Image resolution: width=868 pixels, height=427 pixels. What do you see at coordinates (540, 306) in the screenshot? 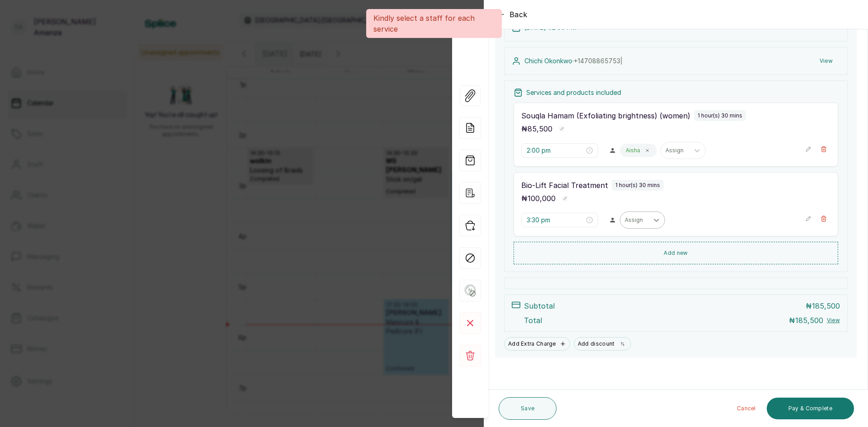
I see `p: Subtotal` at bounding box center [540, 306].